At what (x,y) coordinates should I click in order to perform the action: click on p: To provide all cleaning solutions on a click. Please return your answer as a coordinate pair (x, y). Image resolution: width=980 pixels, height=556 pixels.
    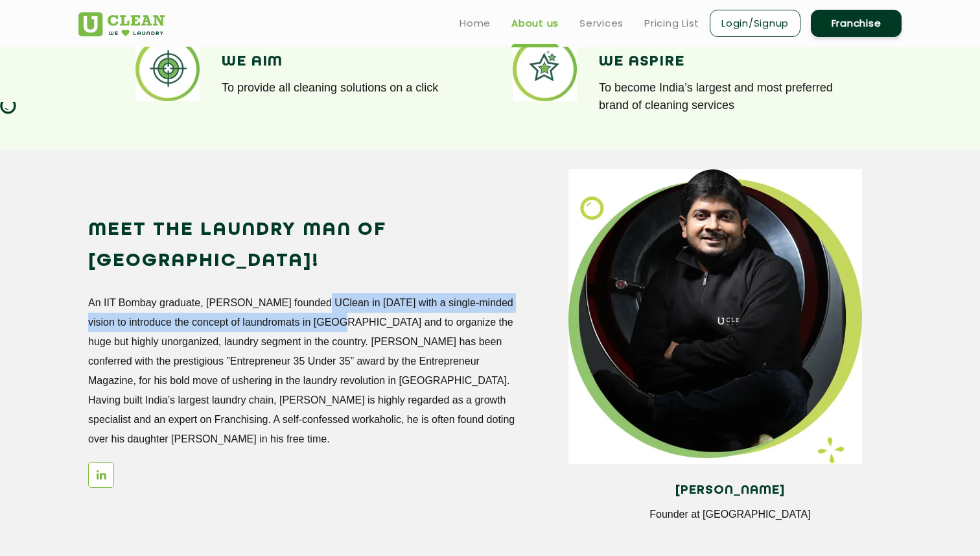
    Looking at the image, I should click on (346, 87).